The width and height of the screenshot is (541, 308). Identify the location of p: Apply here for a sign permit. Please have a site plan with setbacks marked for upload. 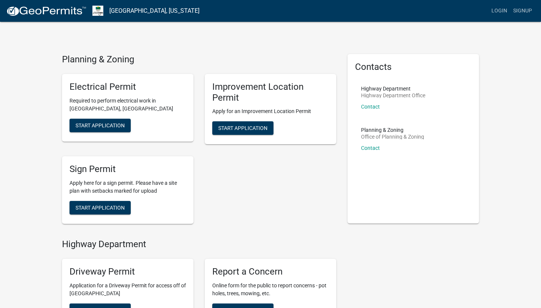
(128, 187).